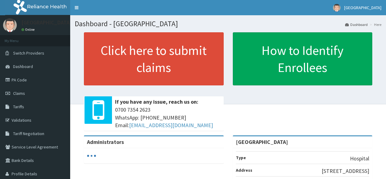 The width and height of the screenshot is (386, 179). Describe the element at coordinates (359, 159) in the screenshot. I see `p: Hospital` at that location.